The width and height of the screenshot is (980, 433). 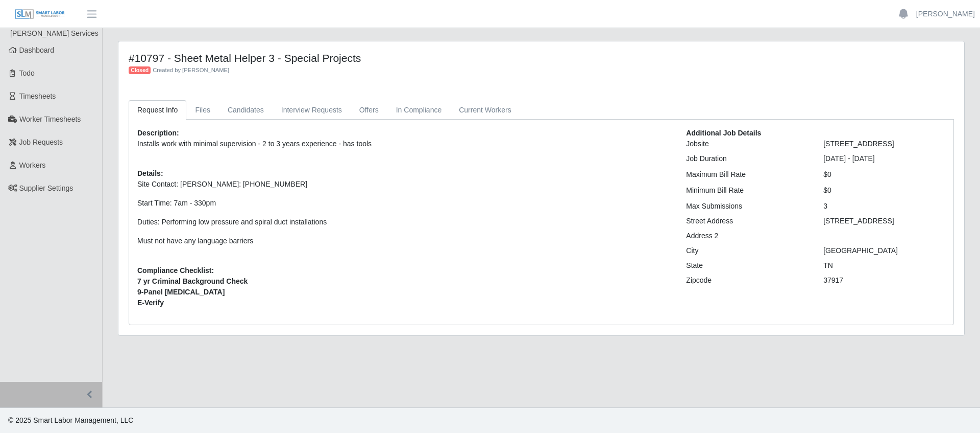 I want to click on div: Job Duration, so click(x=747, y=159).